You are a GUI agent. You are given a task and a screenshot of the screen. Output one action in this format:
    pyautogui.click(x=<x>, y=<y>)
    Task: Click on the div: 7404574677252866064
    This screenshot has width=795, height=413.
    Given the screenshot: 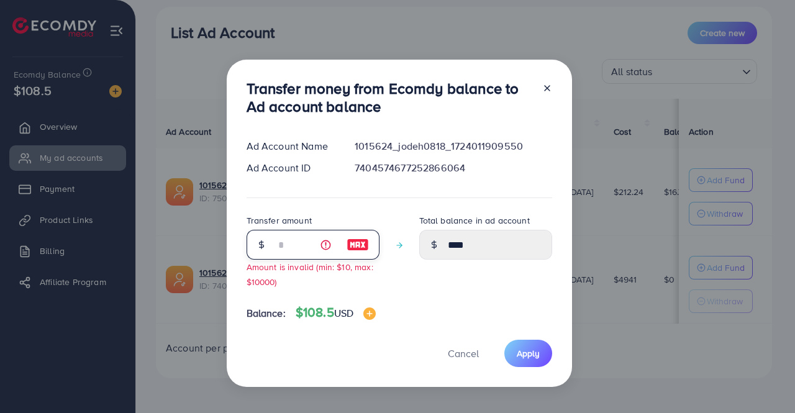 What is the action you would take?
    pyautogui.click(x=453, y=168)
    